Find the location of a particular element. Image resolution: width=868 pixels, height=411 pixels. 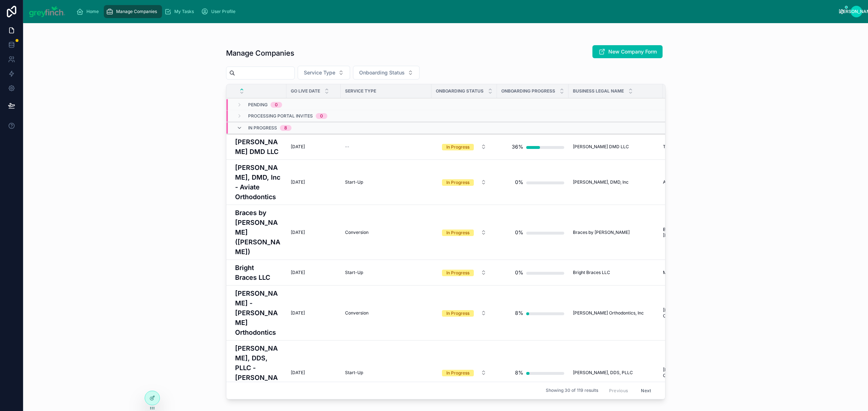

div: 8 is located at coordinates (286, 128).